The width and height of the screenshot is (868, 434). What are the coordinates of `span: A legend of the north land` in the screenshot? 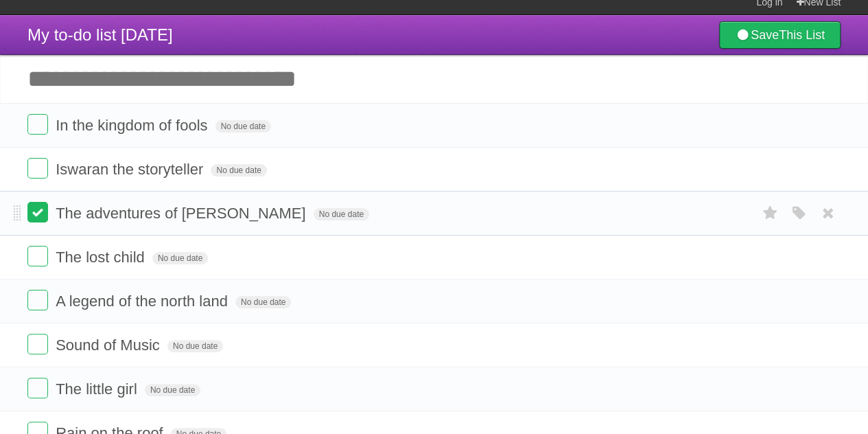 It's located at (143, 301).